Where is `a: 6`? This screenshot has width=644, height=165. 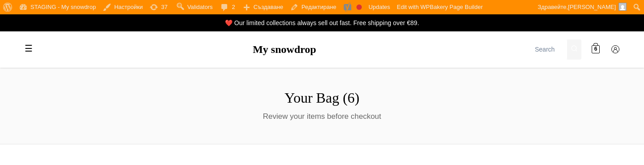
a: 6 is located at coordinates (596, 50).